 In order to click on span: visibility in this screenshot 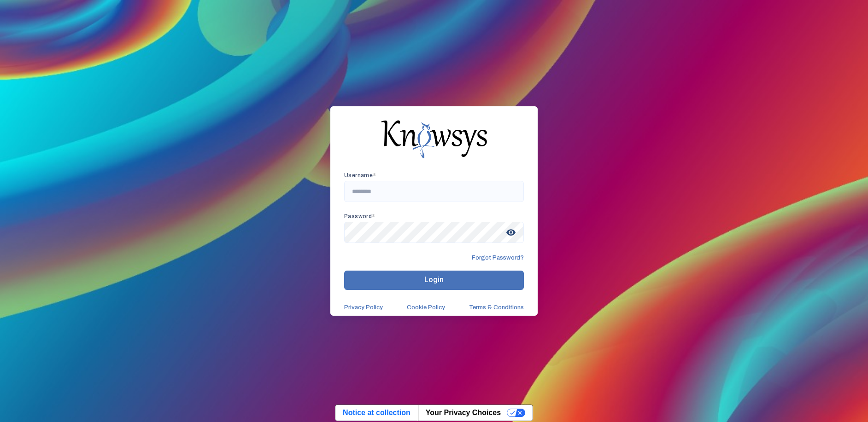, I will do `click(511, 233)`.